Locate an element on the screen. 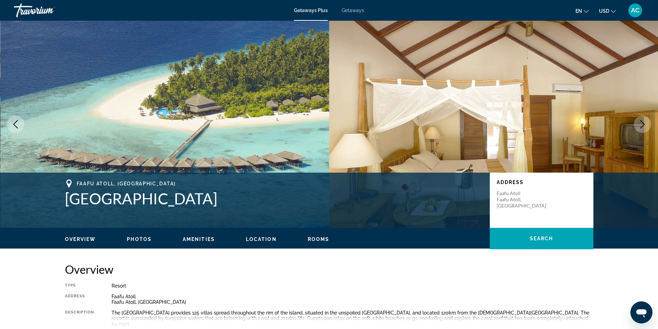  p: Address is located at coordinates (542, 182).